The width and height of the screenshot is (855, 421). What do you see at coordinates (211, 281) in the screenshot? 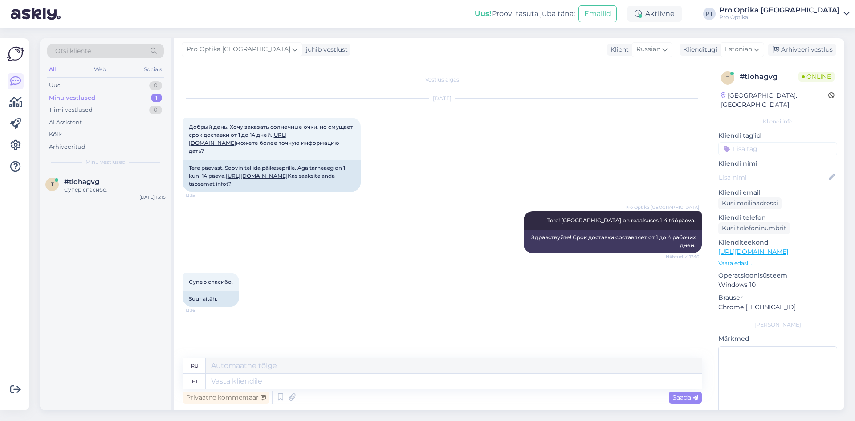
I see `span: Супер спасибо.` at bounding box center [211, 281].